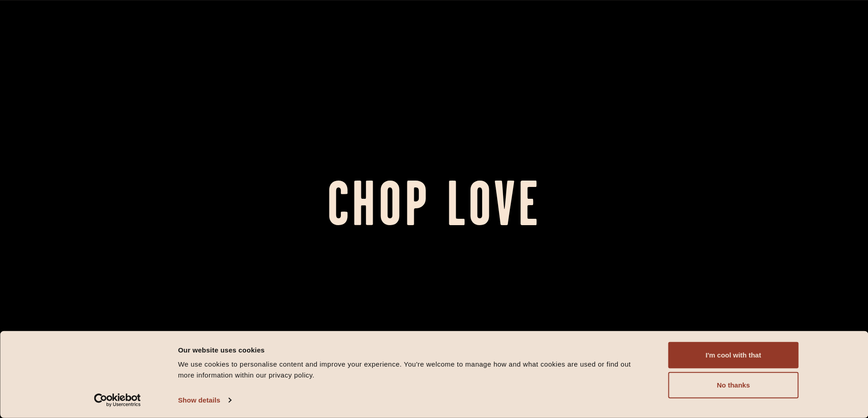  I want to click on a: Usercentrics Cookiebot - opens in a new window, so click(117, 401).